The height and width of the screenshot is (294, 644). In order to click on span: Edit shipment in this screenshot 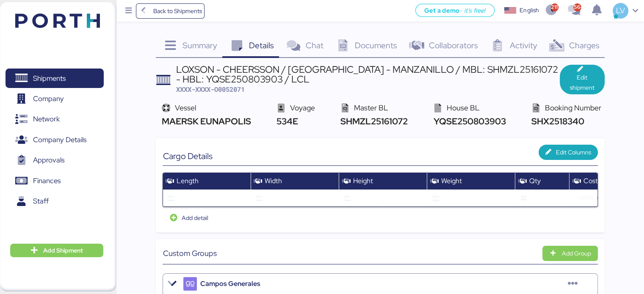, I will do `click(582, 82)`.